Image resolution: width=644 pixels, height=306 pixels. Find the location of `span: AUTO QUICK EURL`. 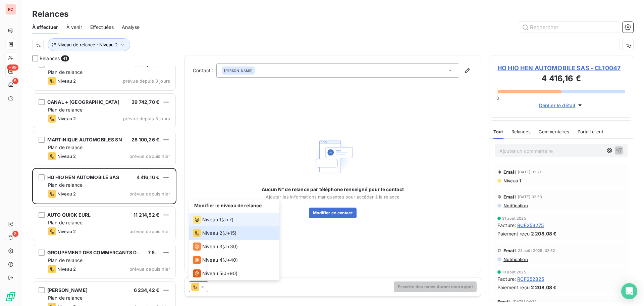

span: AUTO QUICK EURL is located at coordinates (69, 215).